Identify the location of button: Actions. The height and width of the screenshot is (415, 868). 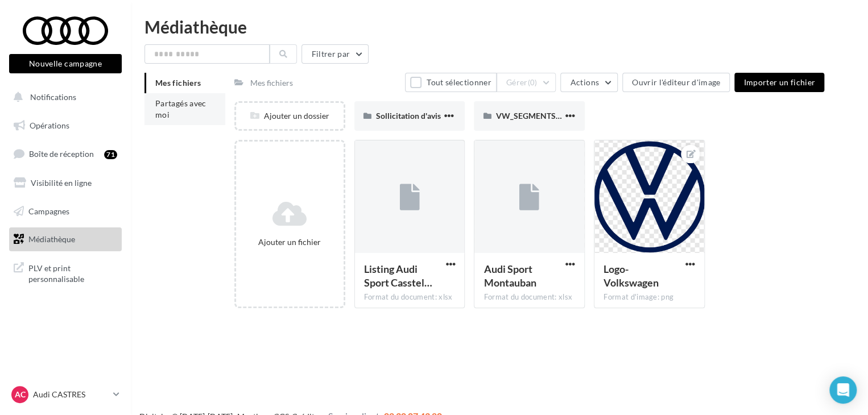
(589, 82).